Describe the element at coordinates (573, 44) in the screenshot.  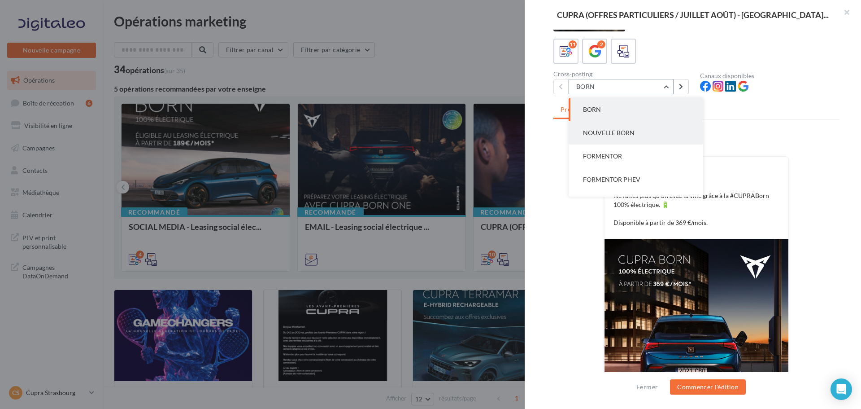
I see `div: 11` at that location.